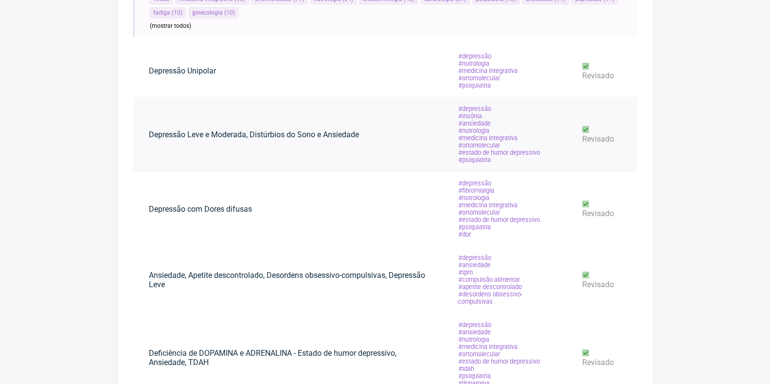  What do you see at coordinates (207, 13) in the screenshot?
I see `span: ginecologia` at bounding box center [207, 13].